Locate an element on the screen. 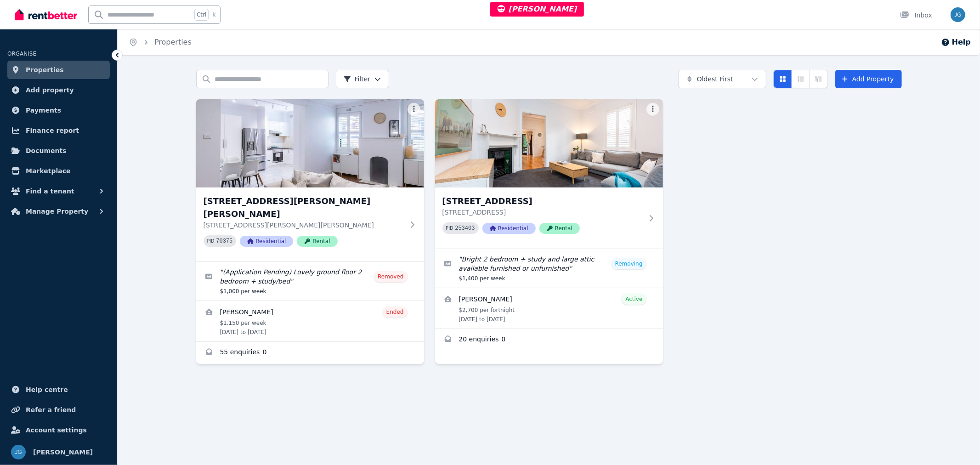 This screenshot has width=980, height=465. button: Compact list view is located at coordinates (801, 79).